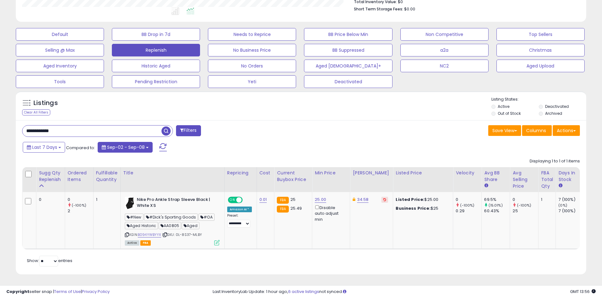  I want to click on div: Current Buybox Price, so click(293, 177).